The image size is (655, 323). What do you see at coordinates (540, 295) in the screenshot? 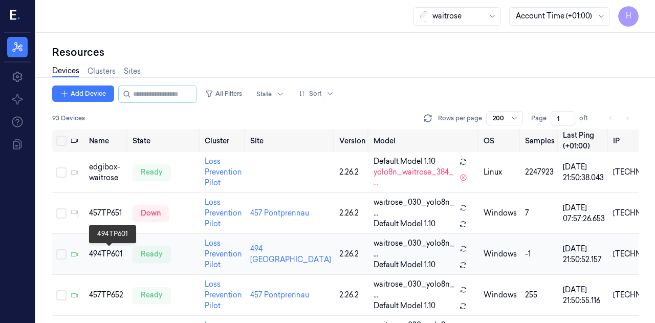
I see `div: 255` at bounding box center [540, 295].